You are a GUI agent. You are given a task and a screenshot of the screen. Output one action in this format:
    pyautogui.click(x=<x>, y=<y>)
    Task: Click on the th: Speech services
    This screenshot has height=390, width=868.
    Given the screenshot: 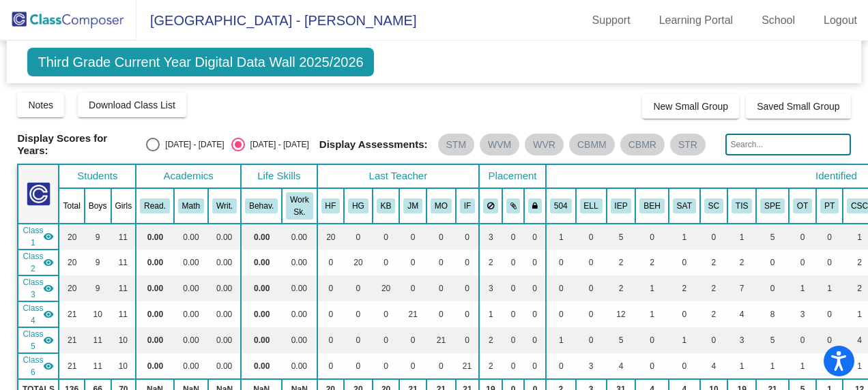 What is the action you would take?
    pyautogui.click(x=772, y=206)
    